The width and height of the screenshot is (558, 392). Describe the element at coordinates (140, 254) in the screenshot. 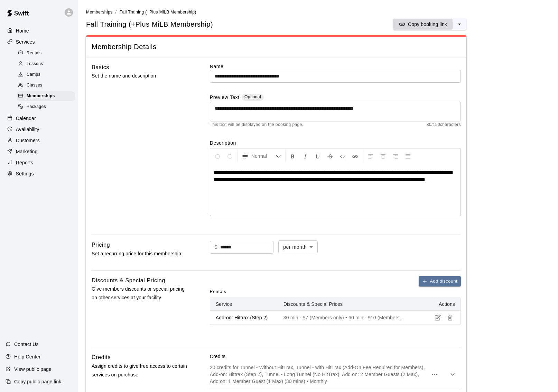

I see `p: Set a recurring price for this membership` at that location.